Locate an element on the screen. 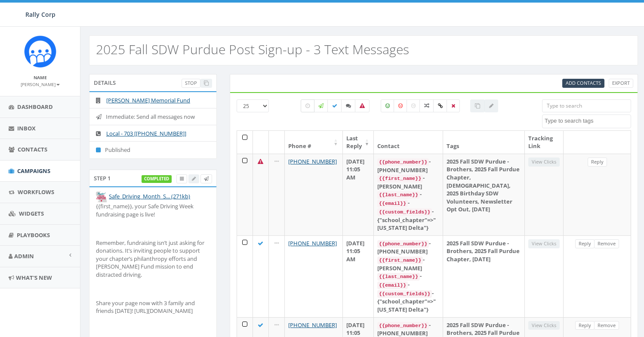 Image resolution: width=644 pixels, height=337 pixels. img: Icon_1.png is located at coordinates (40, 51).